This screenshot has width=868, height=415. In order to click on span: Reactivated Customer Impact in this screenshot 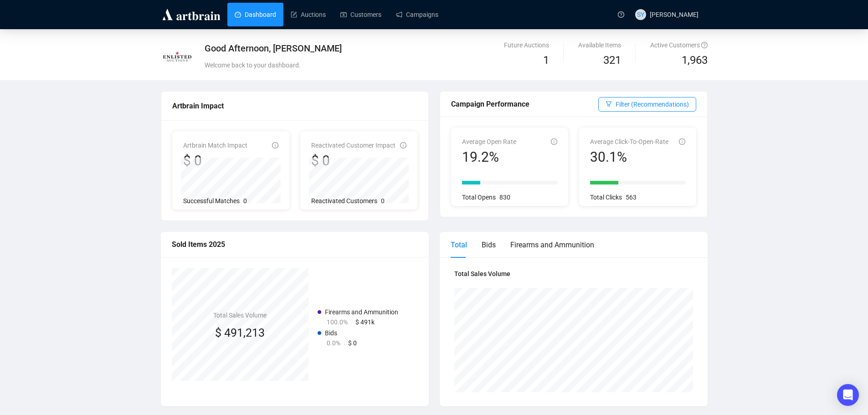, I will do `click(353, 146)`.